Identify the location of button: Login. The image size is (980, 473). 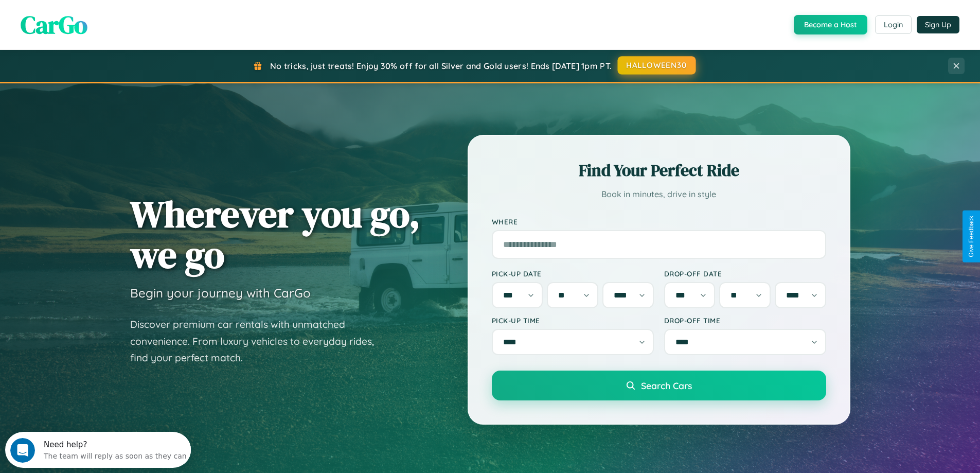
(893, 25).